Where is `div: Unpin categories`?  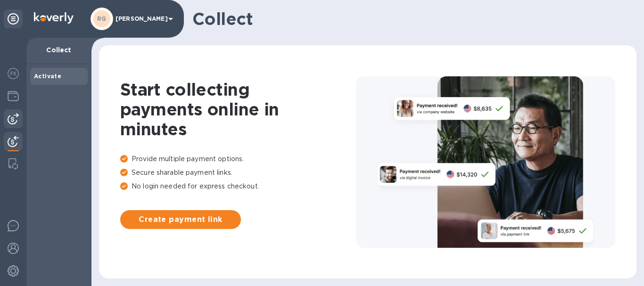
div: Unpin categories is located at coordinates (13, 19).